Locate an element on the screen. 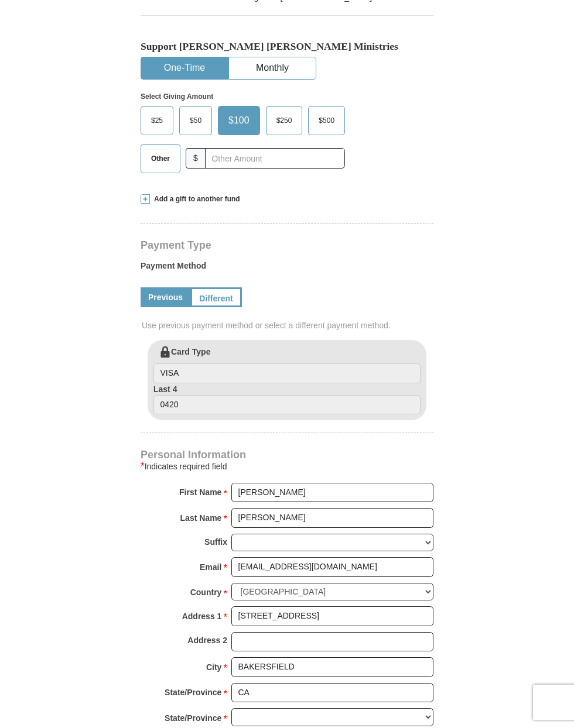  span: $500 is located at coordinates (326, 120).